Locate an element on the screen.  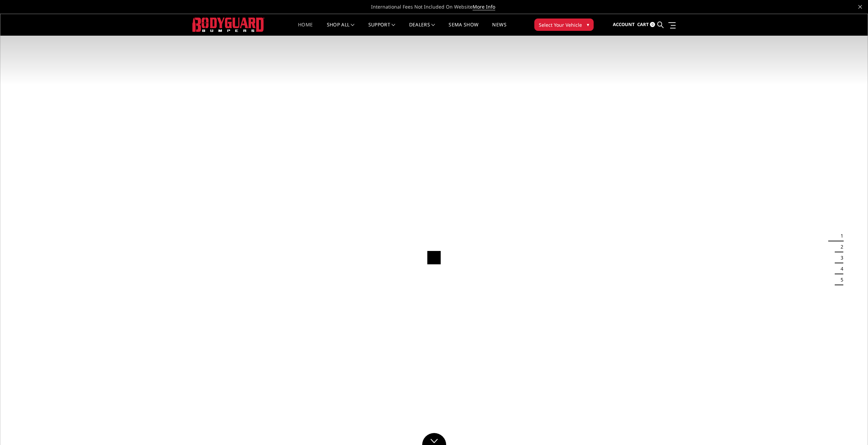
a: shop all is located at coordinates (341, 29).